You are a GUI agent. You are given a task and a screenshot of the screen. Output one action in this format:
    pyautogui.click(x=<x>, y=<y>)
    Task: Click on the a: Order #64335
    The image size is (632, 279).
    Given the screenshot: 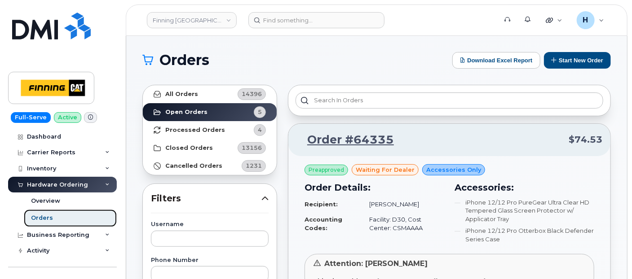 What is the action you would take?
    pyautogui.click(x=345, y=140)
    